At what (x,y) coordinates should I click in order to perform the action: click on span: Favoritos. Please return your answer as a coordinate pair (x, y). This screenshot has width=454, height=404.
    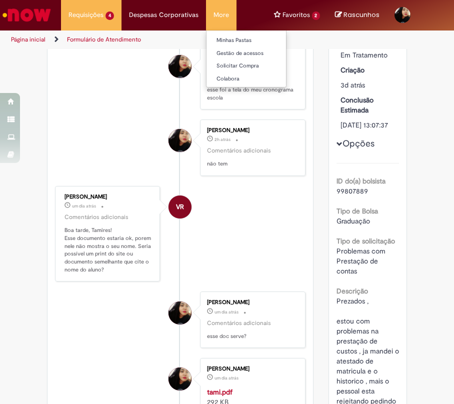
    Looking at the image, I should click on (296, 15).